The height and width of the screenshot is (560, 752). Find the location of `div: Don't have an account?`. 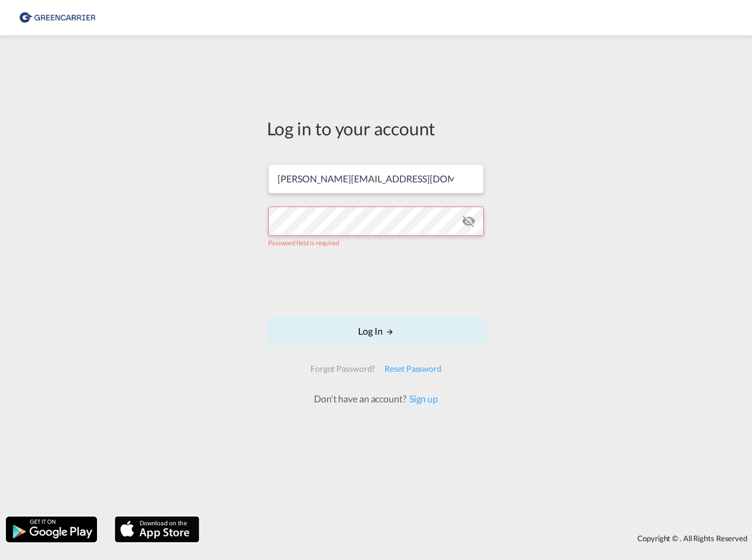

div: Don't have an account? is located at coordinates (376, 398).